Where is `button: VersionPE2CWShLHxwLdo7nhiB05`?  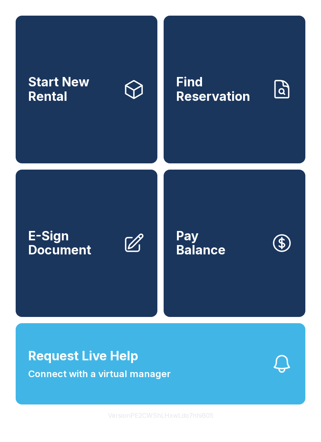 button: VersionPE2CWShLHxwLdo7nhiB05 is located at coordinates (160, 416).